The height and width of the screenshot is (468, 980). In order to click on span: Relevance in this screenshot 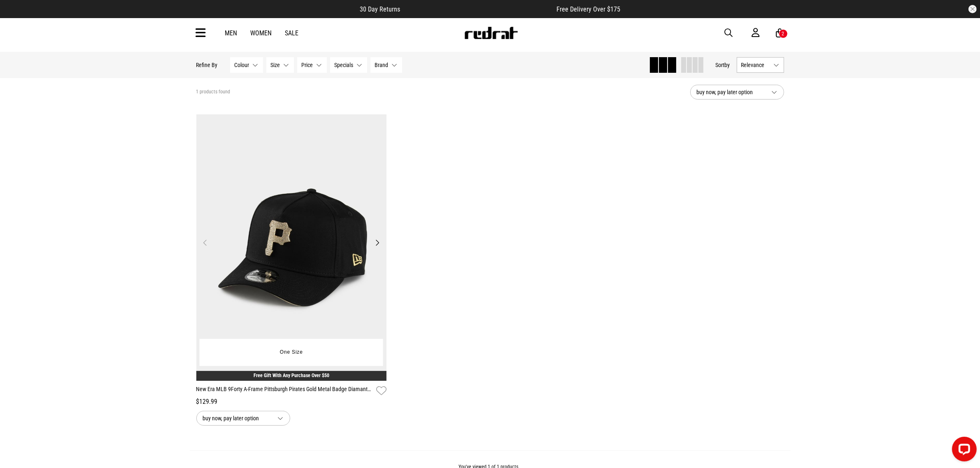, I will do `click(756, 65)`.